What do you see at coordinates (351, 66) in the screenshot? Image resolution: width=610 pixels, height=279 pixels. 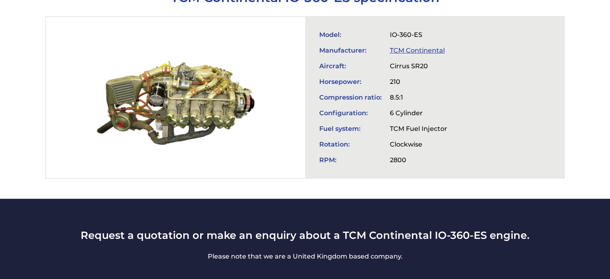 I see `td: Aircraft:` at bounding box center [351, 66].